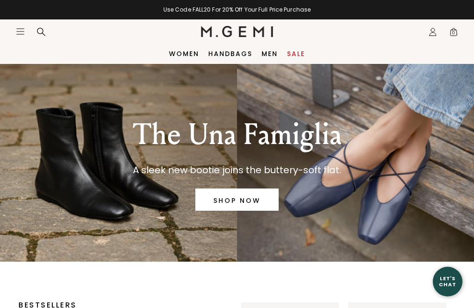  Describe the element at coordinates (296, 54) in the screenshot. I see `a: Sale` at that location.